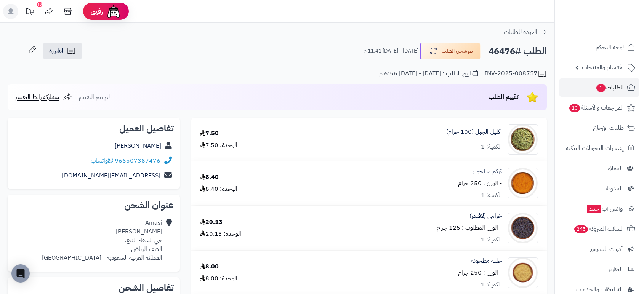 This screenshot has height=294, width=644. I want to click on img: %20%D8%A7%D9%84%D8%AC%D8%A8%D9%84-90x90.jpg, so click(523, 140).